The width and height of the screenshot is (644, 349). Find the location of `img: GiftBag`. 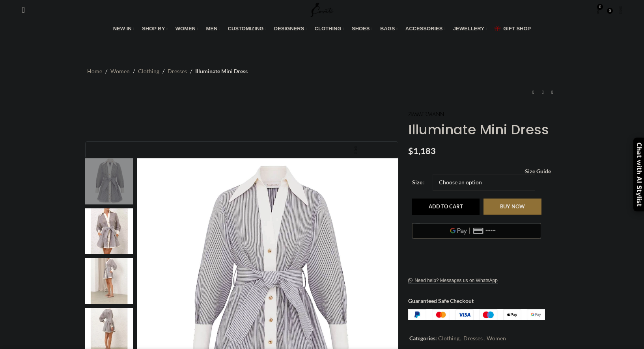

img: GiftBag is located at coordinates (497, 28).